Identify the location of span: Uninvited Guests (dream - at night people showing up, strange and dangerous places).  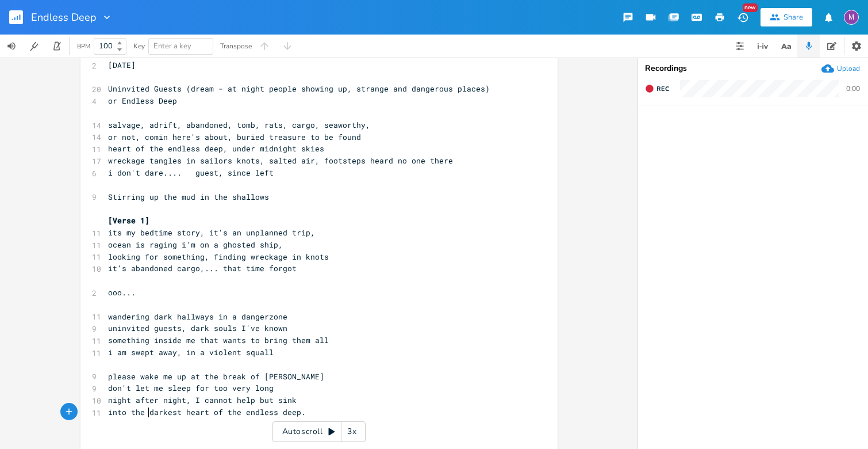
(299, 89).